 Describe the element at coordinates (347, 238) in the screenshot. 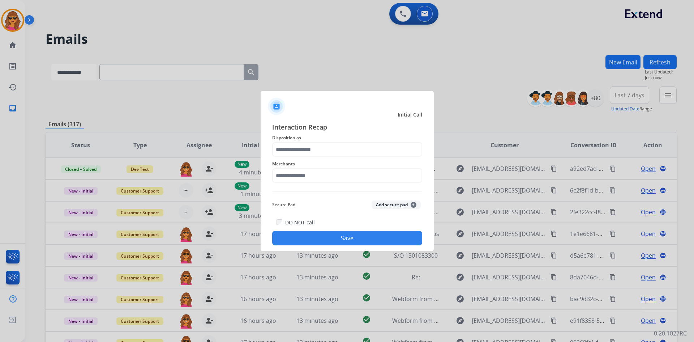

I see `button: Save` at that location.